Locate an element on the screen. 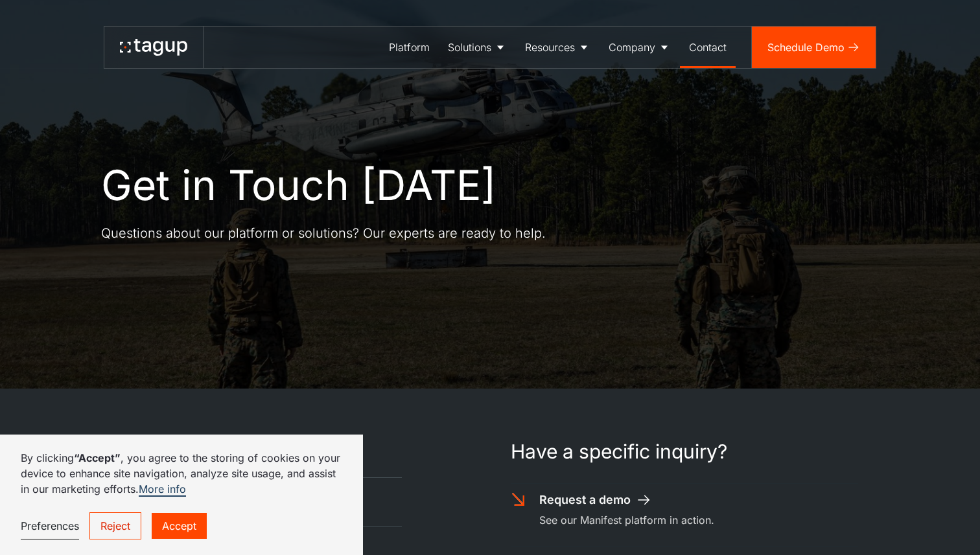  a: Platform is located at coordinates (409, 47).